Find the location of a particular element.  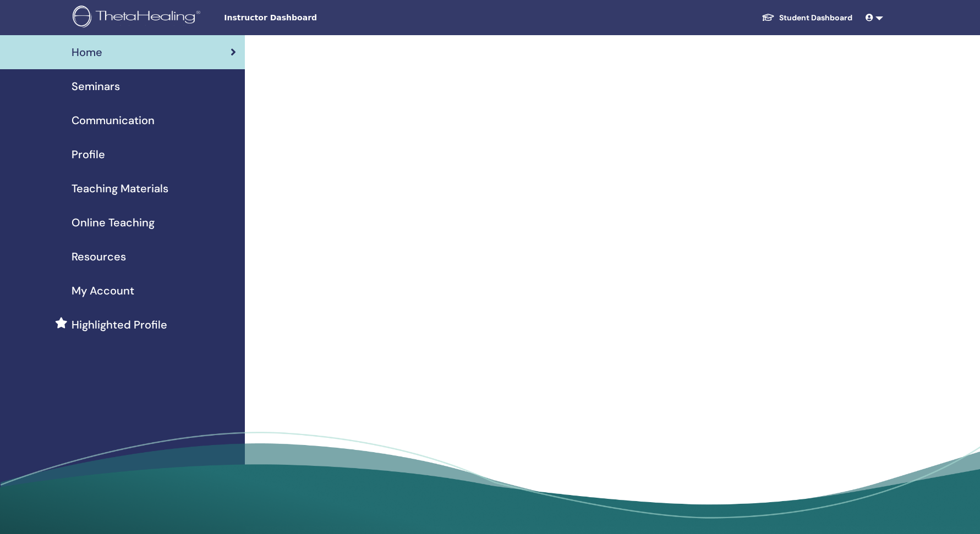

span: Highlighted Profile is located at coordinates (120, 325).